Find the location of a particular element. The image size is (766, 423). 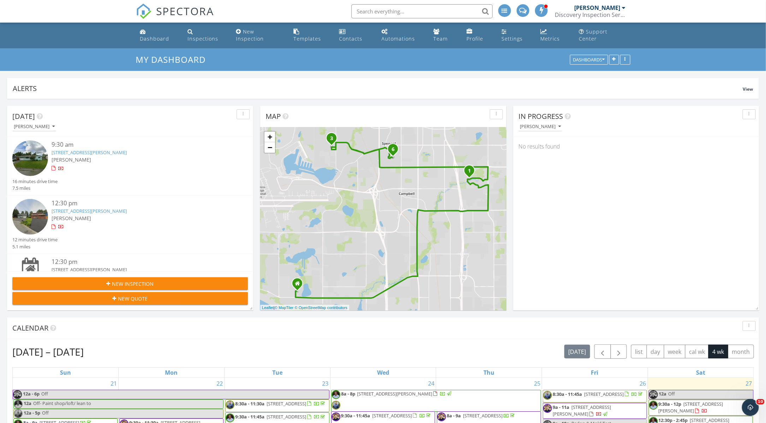

a: © OpenStreetMap contributors is located at coordinates (321, 308).